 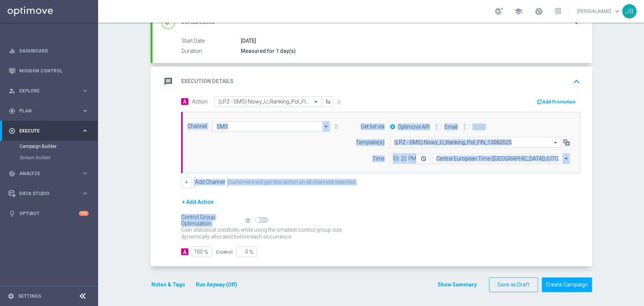 What do you see at coordinates (451, 127) in the screenshot?
I see `label: Email` at bounding box center [451, 127].